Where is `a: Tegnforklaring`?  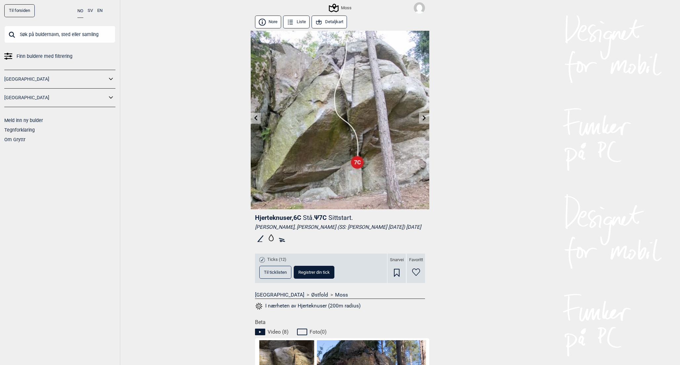 a: Tegnforklaring is located at coordinates (20, 130).